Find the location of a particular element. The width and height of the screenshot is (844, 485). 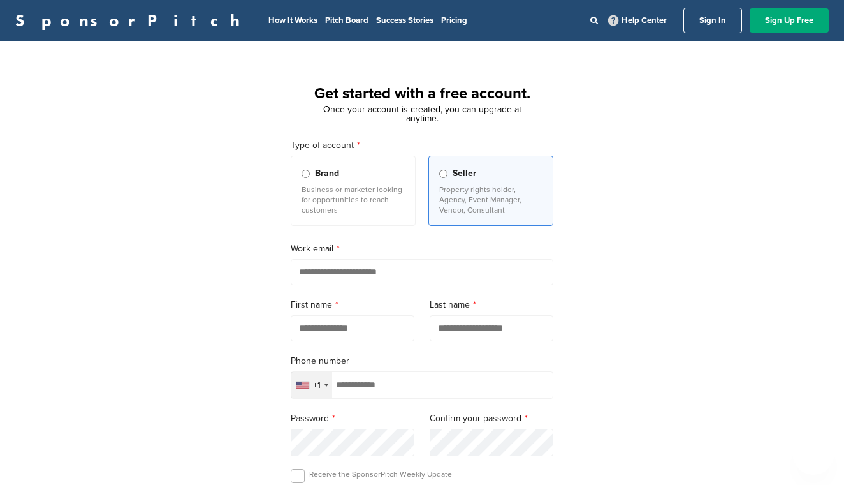

label: Work email is located at coordinates (422, 249).